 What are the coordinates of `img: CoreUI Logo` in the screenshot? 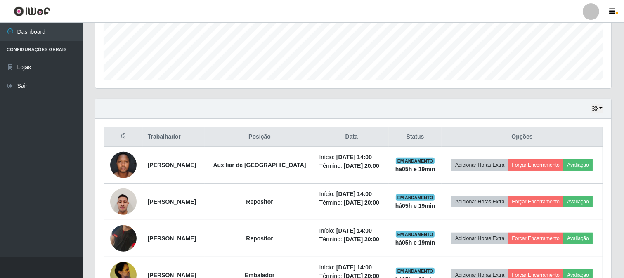 It's located at (32, 11).